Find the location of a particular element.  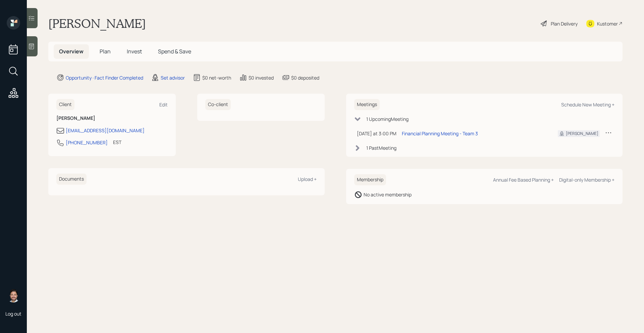

div: $0 deposited is located at coordinates (305, 78).